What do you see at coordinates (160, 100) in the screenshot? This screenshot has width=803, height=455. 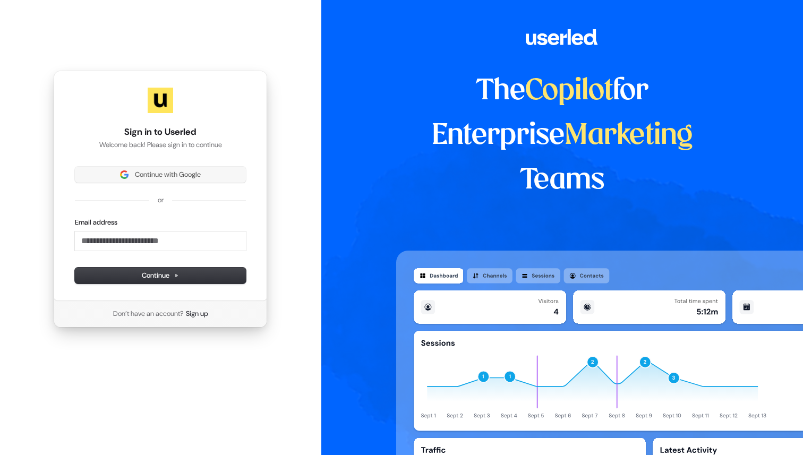 I see `img: Userled` at bounding box center [160, 100].